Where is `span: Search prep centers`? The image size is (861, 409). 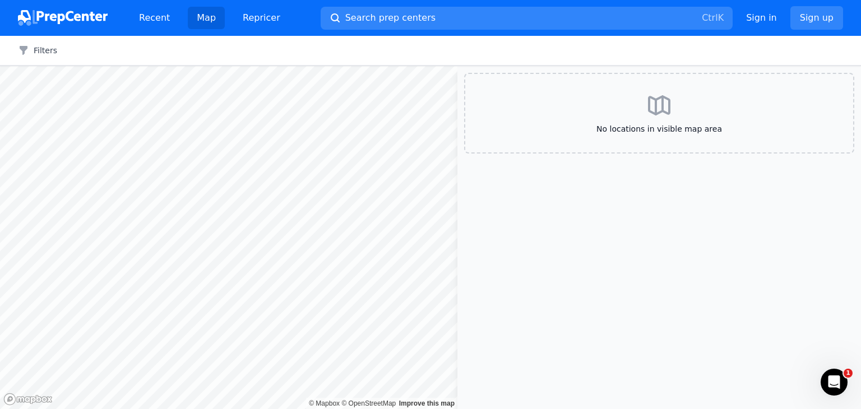
span: Search prep centers is located at coordinates (390, 18).